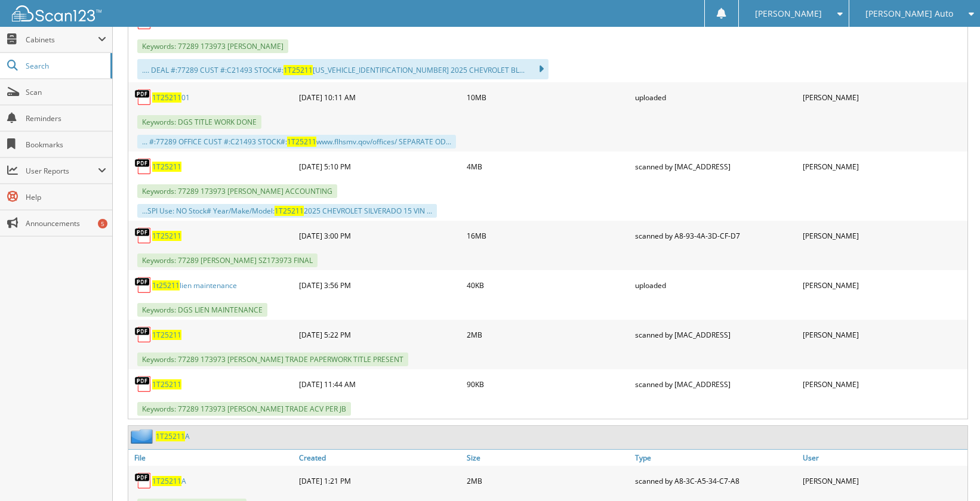  Describe the element at coordinates (548, 166) in the screenshot. I see `div: 4MB` at that location.